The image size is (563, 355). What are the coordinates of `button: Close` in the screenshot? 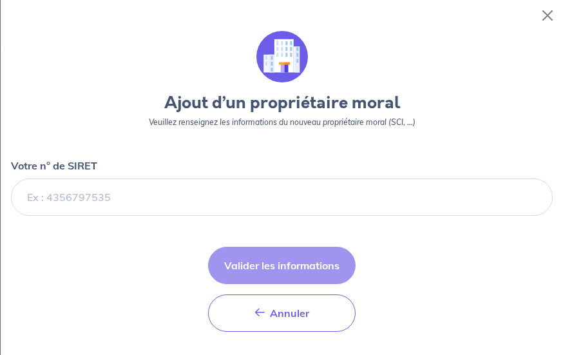 It's located at (548, 15).